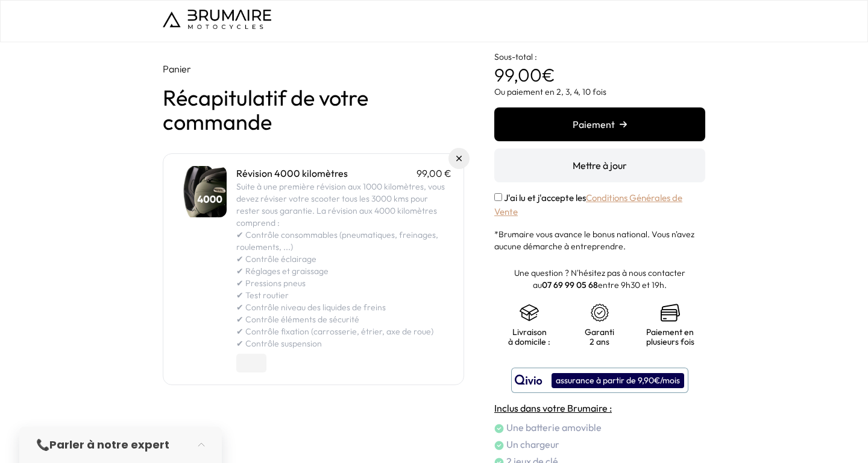 The height and width of the screenshot is (463, 868). Describe the element at coordinates (459, 158) in the screenshot. I see `img: Supprimer du panier` at that location.